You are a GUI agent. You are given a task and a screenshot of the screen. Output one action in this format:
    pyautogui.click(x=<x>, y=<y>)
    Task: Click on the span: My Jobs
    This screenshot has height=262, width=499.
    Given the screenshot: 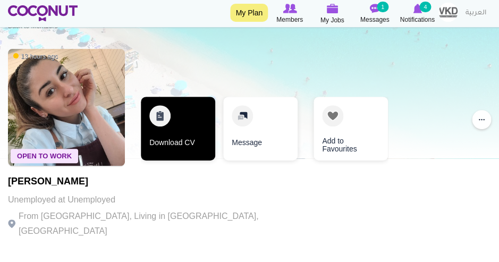 What is the action you would take?
    pyautogui.click(x=332, y=20)
    